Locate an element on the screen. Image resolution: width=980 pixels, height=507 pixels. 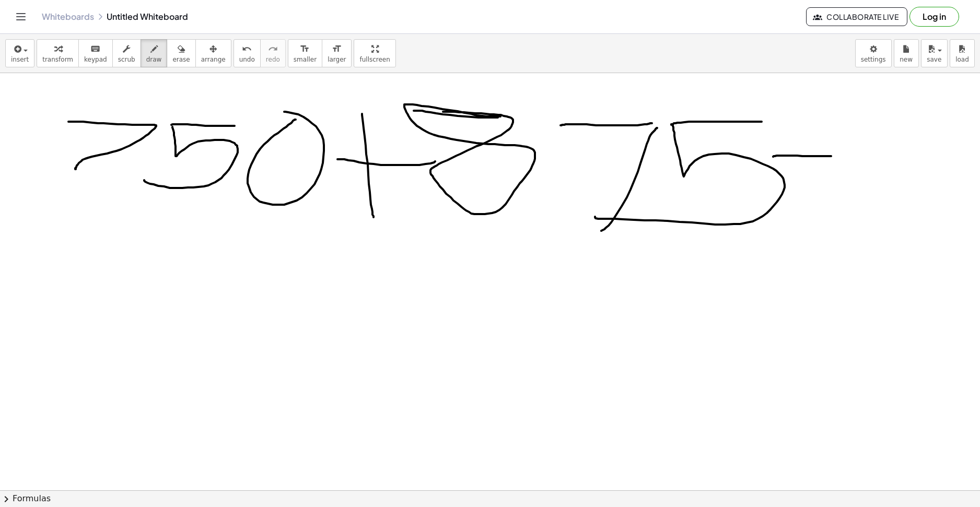
button: settings is located at coordinates (874, 54).